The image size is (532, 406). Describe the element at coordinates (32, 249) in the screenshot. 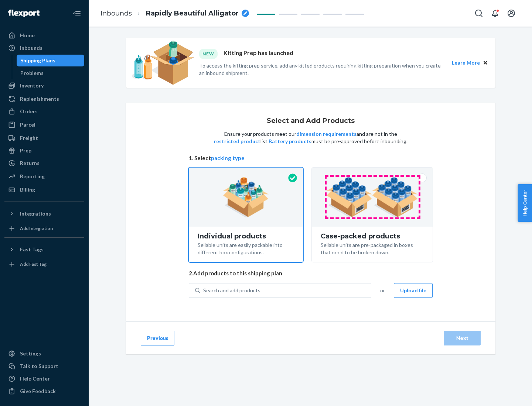

I see `div: Fast Tags` at that location.